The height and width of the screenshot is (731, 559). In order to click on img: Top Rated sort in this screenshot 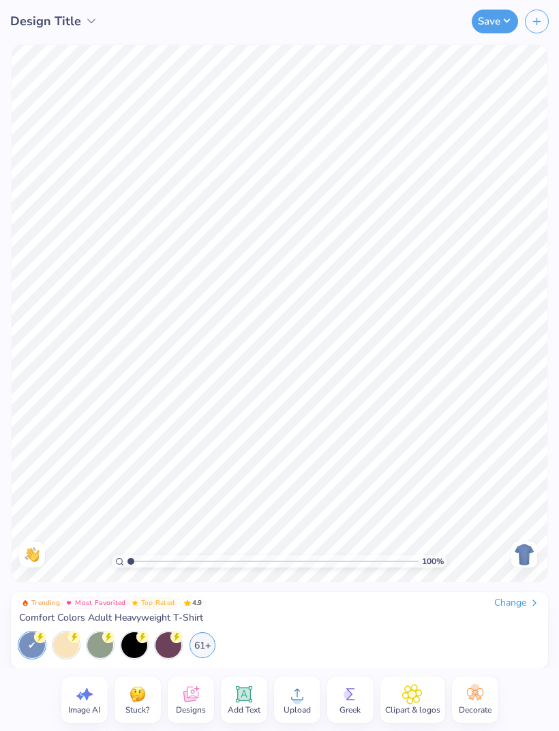, I will do `click(135, 603)`.